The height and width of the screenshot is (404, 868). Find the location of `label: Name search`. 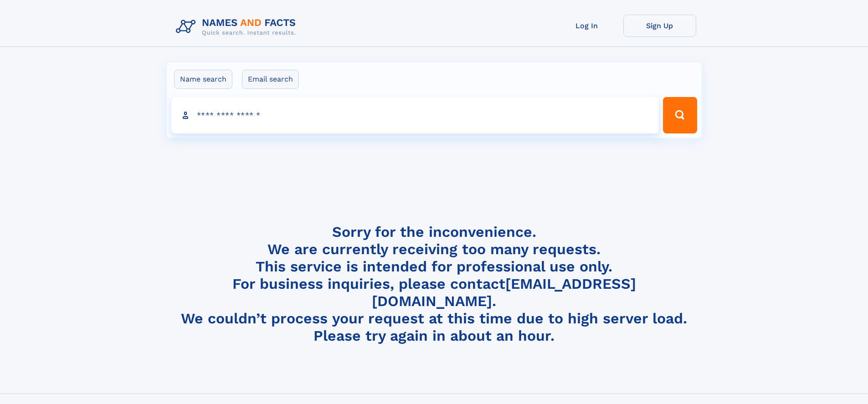

label: Name search is located at coordinates (203, 79).